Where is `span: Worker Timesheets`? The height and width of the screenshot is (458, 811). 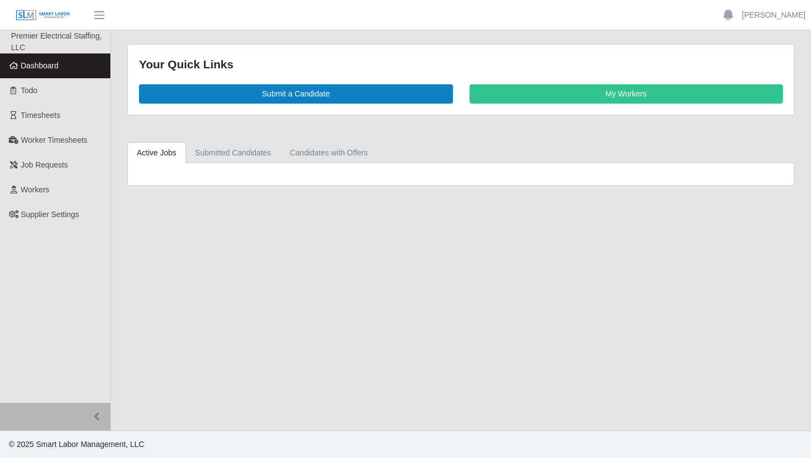
span: Worker Timesheets is located at coordinates (54, 140).